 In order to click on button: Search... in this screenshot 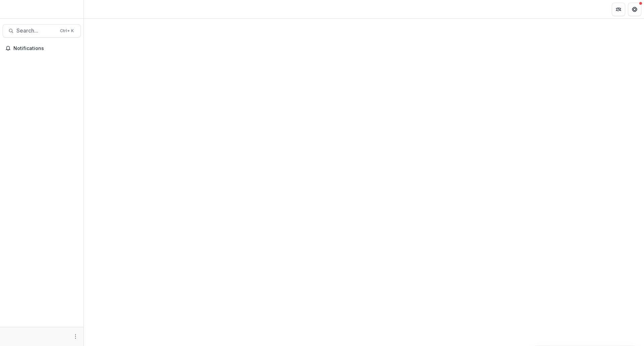, I will do `click(42, 31)`.